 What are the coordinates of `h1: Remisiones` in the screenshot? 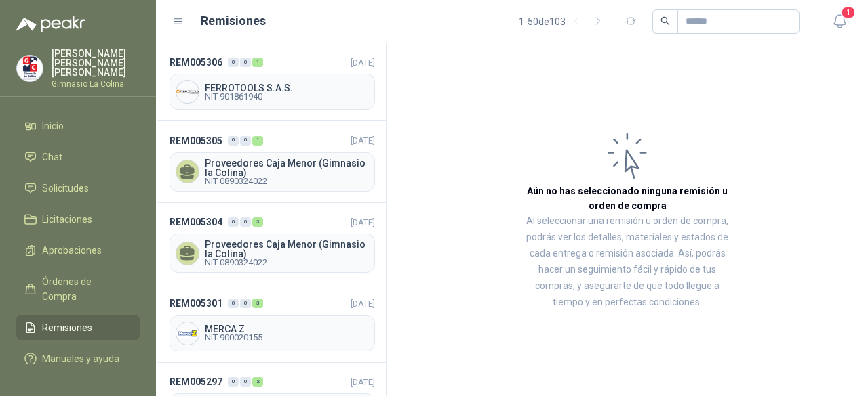 It's located at (234, 21).